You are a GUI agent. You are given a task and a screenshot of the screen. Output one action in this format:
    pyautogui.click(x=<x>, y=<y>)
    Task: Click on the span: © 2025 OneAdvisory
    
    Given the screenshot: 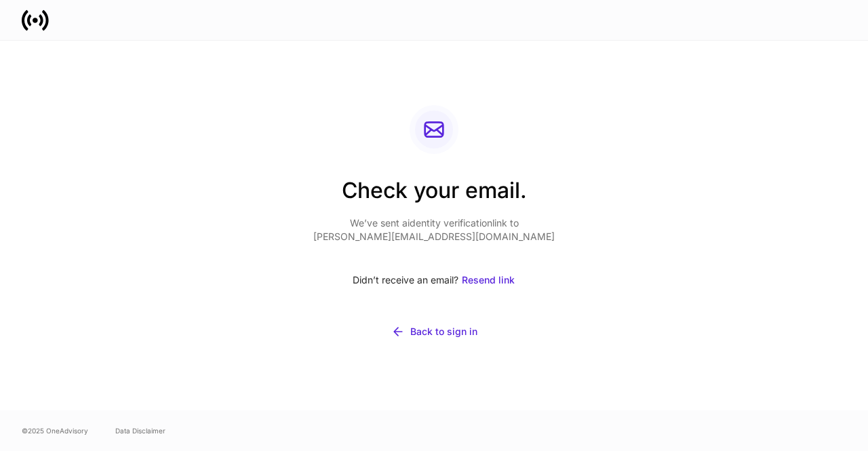 What is the action you would take?
    pyautogui.click(x=55, y=431)
    